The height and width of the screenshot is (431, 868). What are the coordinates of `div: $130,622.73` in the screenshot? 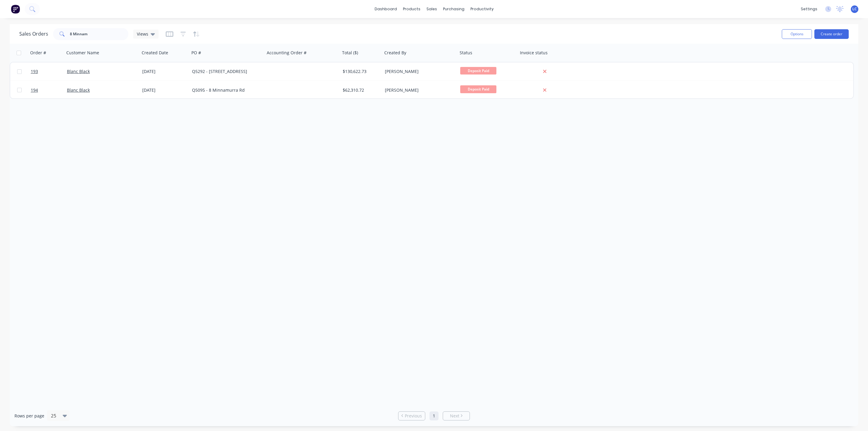 It's located at (361, 71).